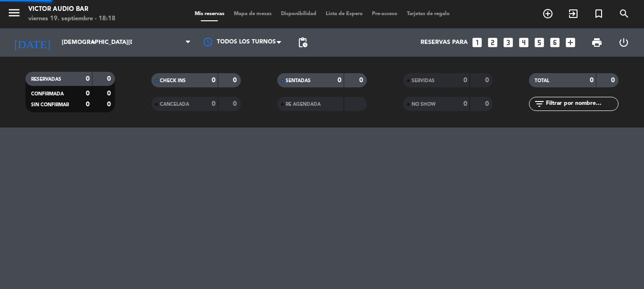 The image size is (644, 289). Describe the element at coordinates (623, 42) in the screenshot. I see `div: LOG OUT` at that location.